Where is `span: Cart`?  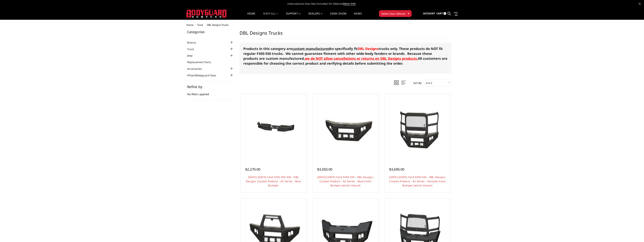
span: Cart is located at coordinates (439, 13).